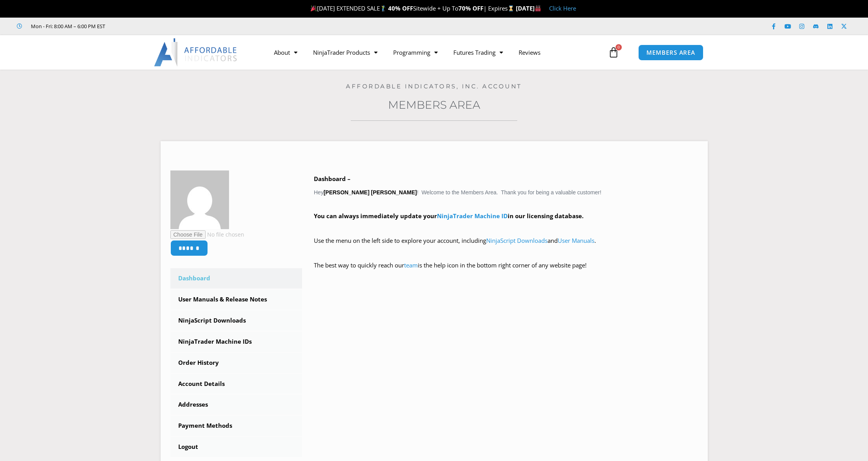 The height and width of the screenshot is (461, 868). What do you see at coordinates (286, 52) in the screenshot?
I see `a: About` at bounding box center [286, 52].